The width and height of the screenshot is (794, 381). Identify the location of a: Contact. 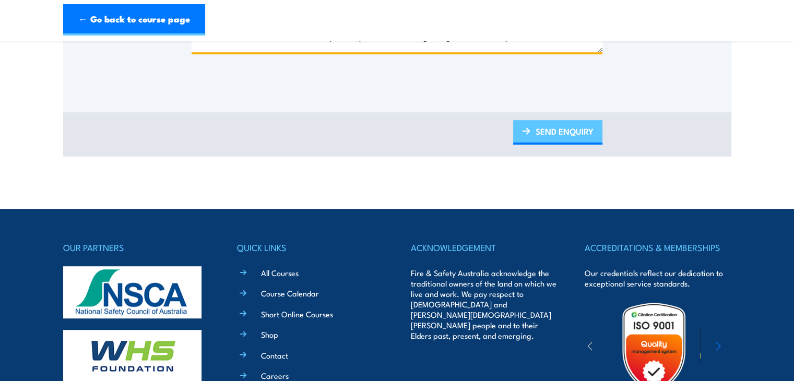
(275, 355).